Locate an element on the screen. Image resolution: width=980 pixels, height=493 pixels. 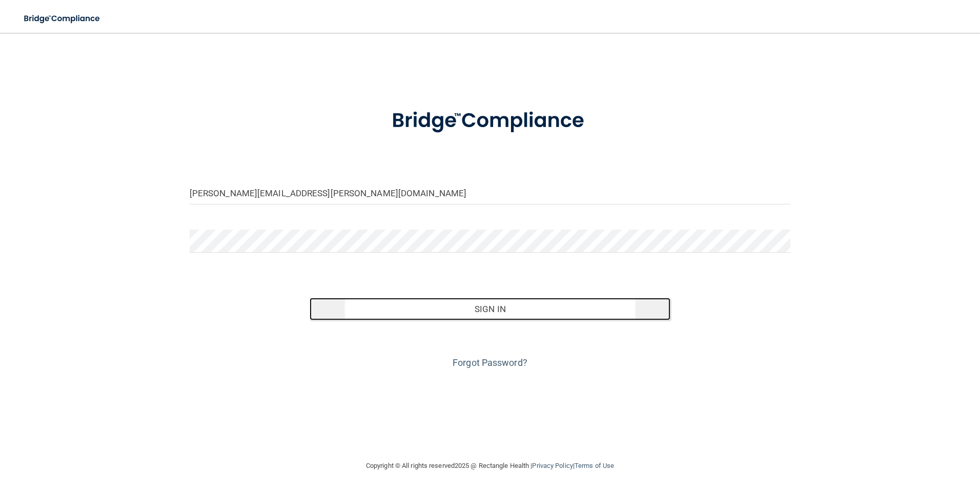
a: Forgot Password? is located at coordinates (490, 362).